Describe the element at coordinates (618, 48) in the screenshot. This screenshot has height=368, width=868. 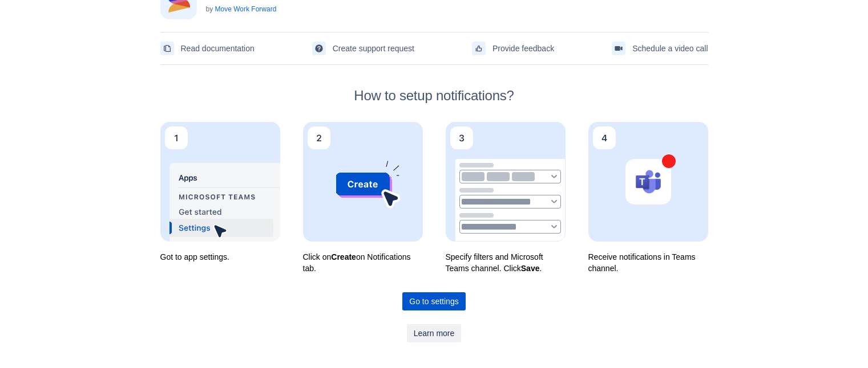
I see `span: videoCall` at that location.